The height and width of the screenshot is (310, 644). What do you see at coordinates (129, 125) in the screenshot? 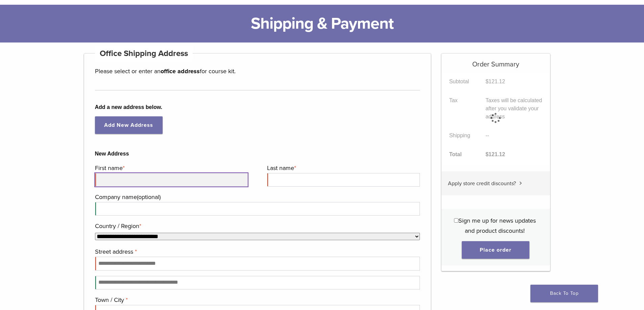
I see `a: Add New Address` at bounding box center [129, 125].